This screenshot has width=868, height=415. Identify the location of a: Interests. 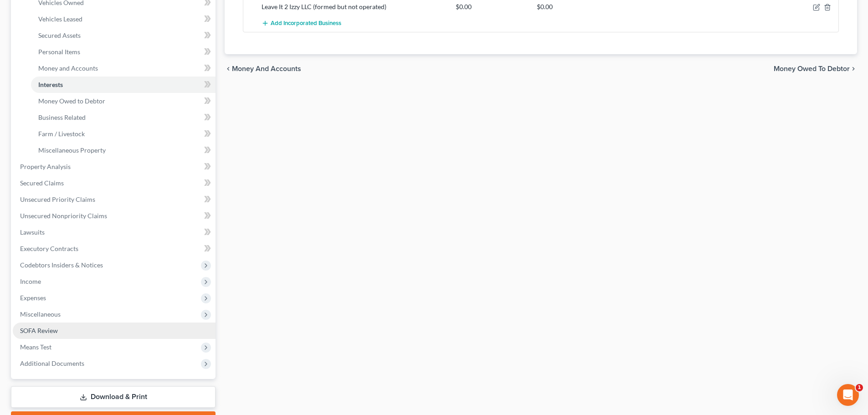
(123, 85).